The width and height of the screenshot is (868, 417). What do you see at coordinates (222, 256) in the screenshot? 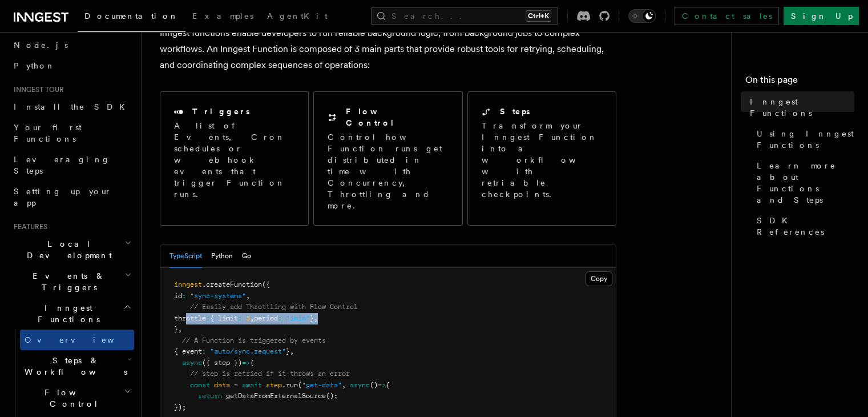
I see `button: Python` at bounding box center [222, 256].